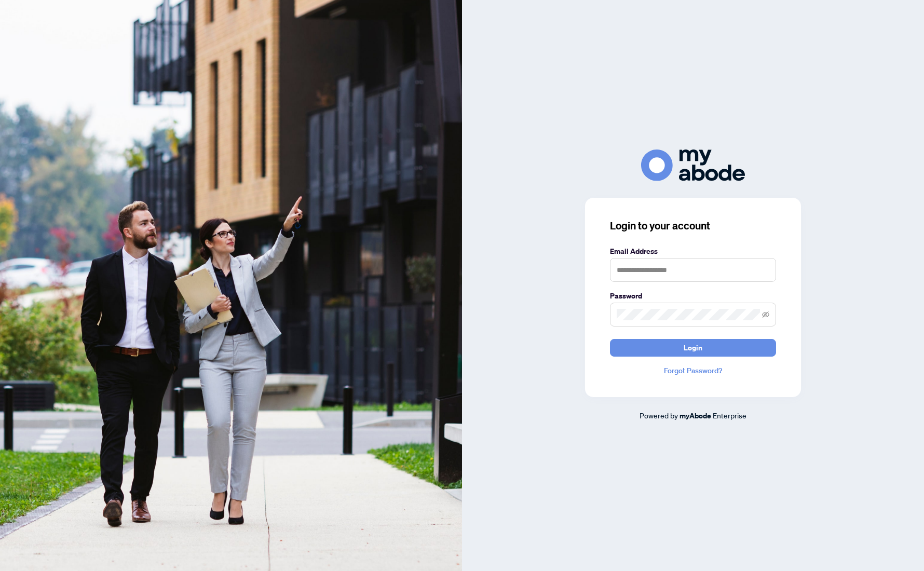 This screenshot has width=924, height=571. What do you see at coordinates (766, 314) in the screenshot?
I see `span: eye-invisible` at bounding box center [766, 314].